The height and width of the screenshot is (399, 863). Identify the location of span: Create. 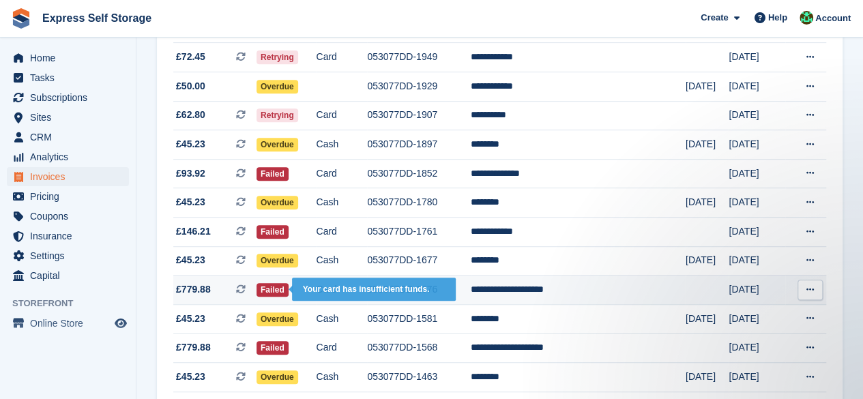
(714, 18).